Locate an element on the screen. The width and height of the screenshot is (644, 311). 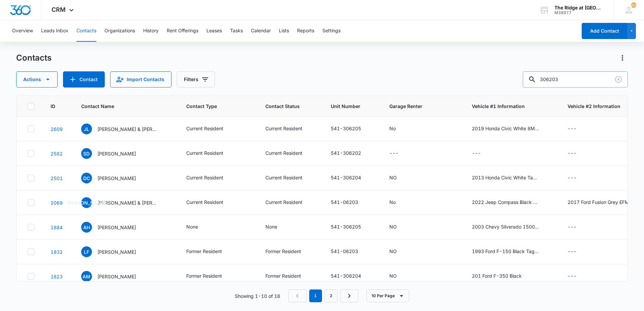
a: Navigate to contact details page for Liam Fitzpatrick is located at coordinates (57, 252).